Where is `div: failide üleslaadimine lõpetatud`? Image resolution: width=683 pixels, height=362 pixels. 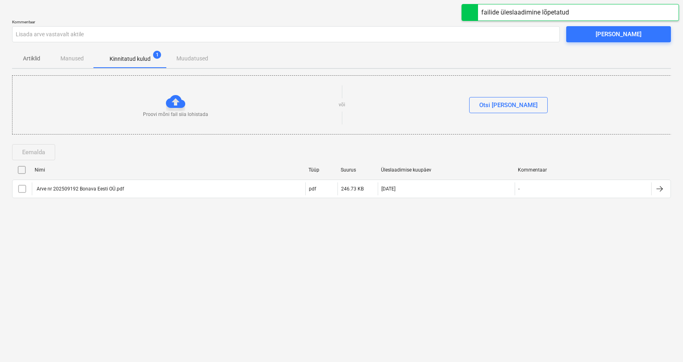 div: failide üleslaadimine lõpetatud is located at coordinates (525, 12).